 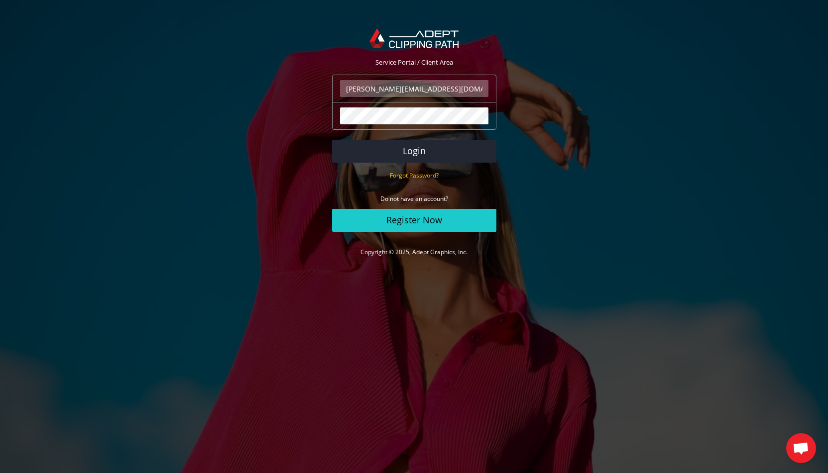 I want to click on a: Register Now, so click(x=414, y=221).